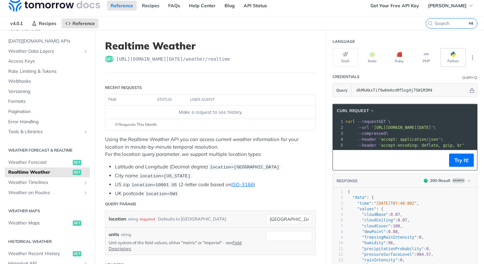 The height and width of the screenshot is (264, 484). What do you see at coordinates (375, 214) in the screenshot?
I see `span: "cloudBase"` at bounding box center [375, 214].